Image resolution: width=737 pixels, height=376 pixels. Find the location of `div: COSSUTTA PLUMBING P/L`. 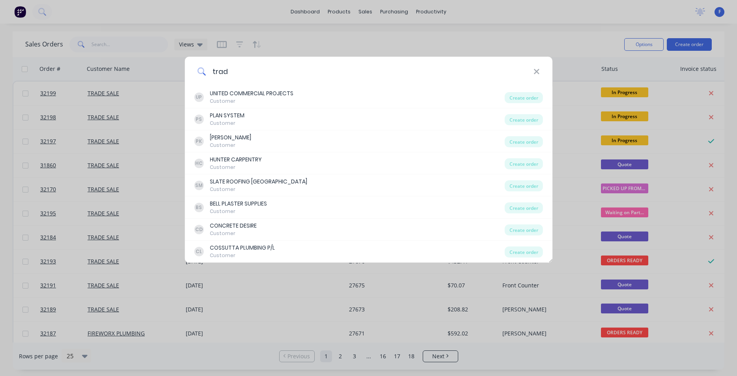

div: COSSUTTA PLUMBING P/L is located at coordinates (242, 248).